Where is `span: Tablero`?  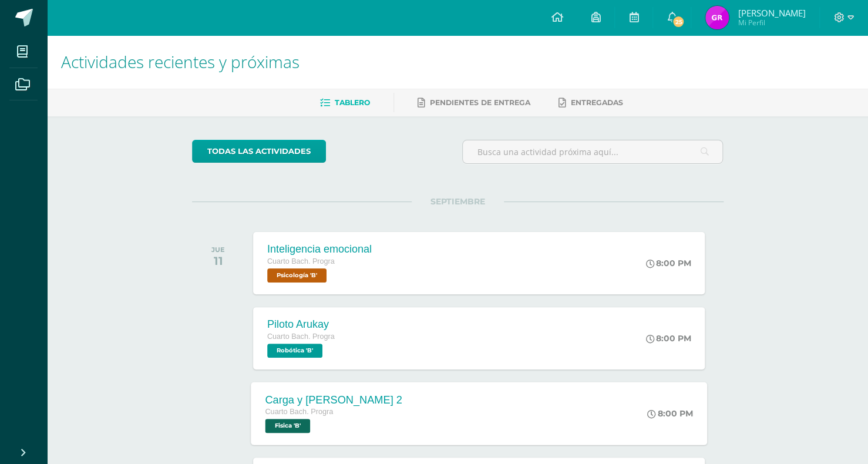
span: Tablero is located at coordinates (353, 102).